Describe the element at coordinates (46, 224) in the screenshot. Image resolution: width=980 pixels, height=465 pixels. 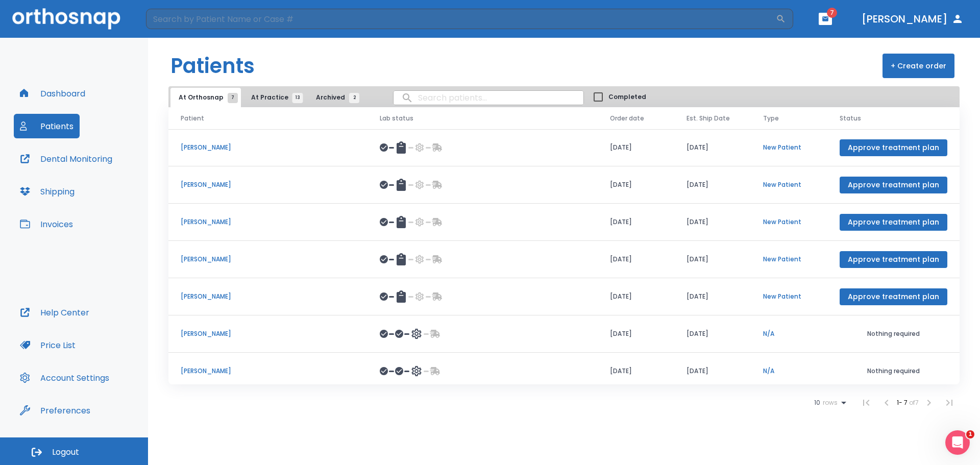
I see `a: Invoices` at that location.